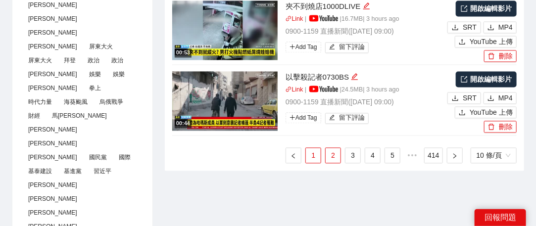  What do you see at coordinates (365, 6) in the screenshot?
I see `div: 夾不到燒店1000DLIVE` at bounding box center [365, 6].